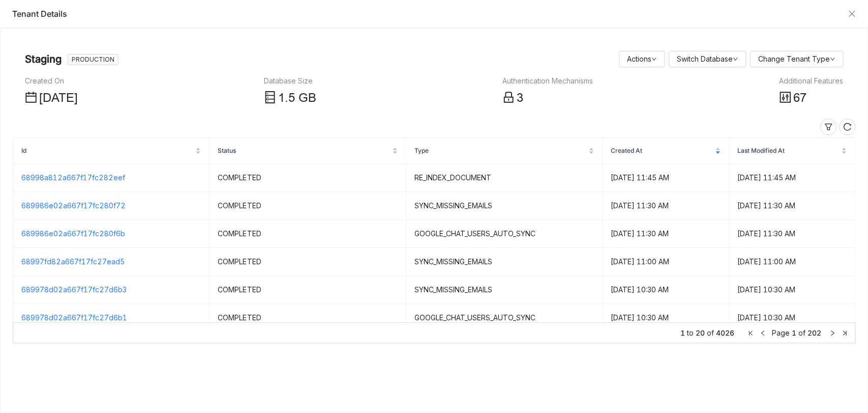 Image resolution: width=868 pixels, height=413 pixels. I want to click on a: 689978d02a667f17fc27d6b3, so click(74, 289).